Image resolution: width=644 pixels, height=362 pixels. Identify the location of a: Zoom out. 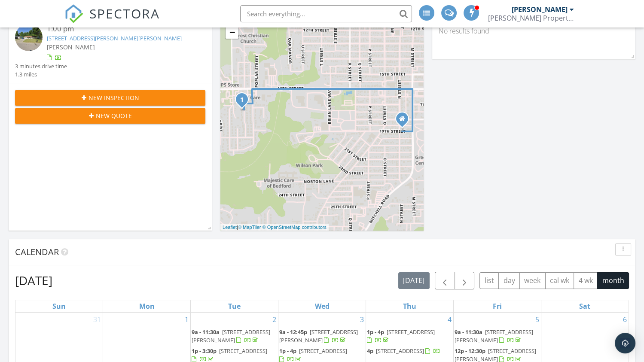
(232, 32).